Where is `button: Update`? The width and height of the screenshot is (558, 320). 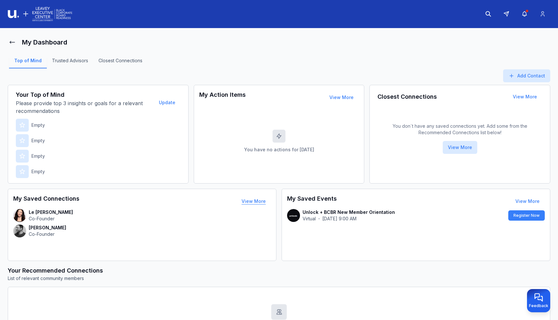
button: Update is located at coordinates (167, 103).